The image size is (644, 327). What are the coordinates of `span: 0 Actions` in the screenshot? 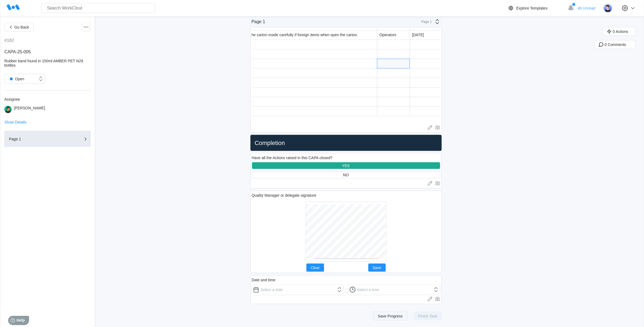 It's located at (620, 31).